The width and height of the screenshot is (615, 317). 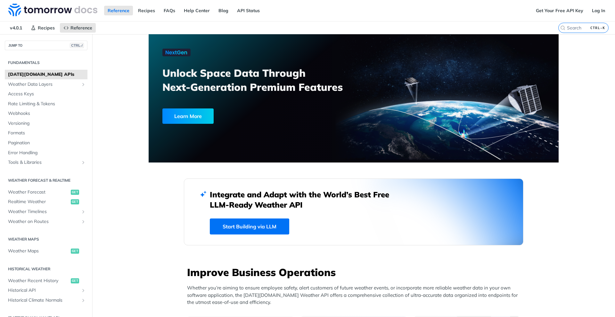 What do you see at coordinates (46, 153) in the screenshot?
I see `a: Error Handling` at bounding box center [46, 153].